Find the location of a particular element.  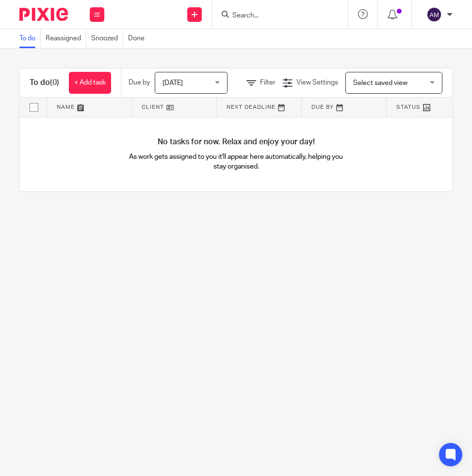

a: + Add task is located at coordinates (90, 83).